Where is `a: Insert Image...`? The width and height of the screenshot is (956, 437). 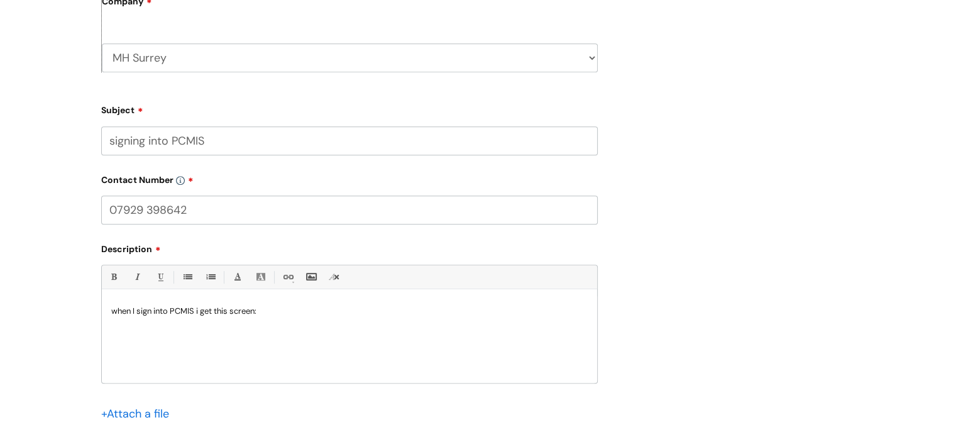
a: Insert Image... is located at coordinates (310, 276).